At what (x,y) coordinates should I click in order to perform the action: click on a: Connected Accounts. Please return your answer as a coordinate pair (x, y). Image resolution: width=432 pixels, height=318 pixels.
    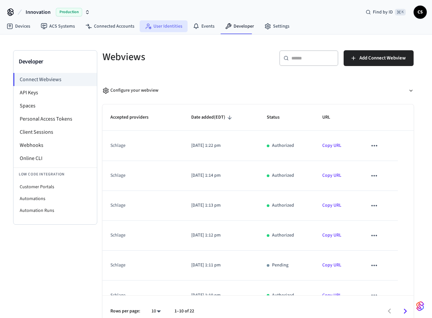
    Looking at the image, I should click on (110, 26).